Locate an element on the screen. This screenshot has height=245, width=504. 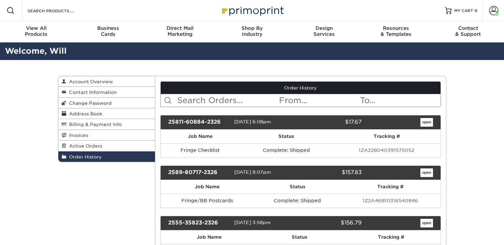
a: Account Overview is located at coordinates (107, 82).